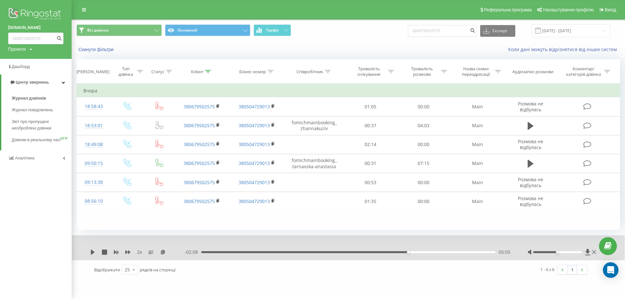 The width and height of the screenshot is (625, 299). Describe the element at coordinates (158, 270) in the screenshot. I see `span: рядків на сторінці` at that location.